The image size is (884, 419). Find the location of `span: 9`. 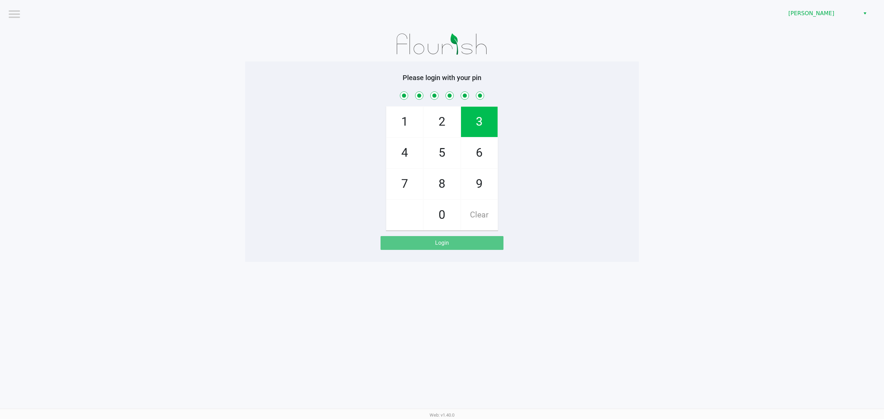

span: 9 is located at coordinates (479, 184).